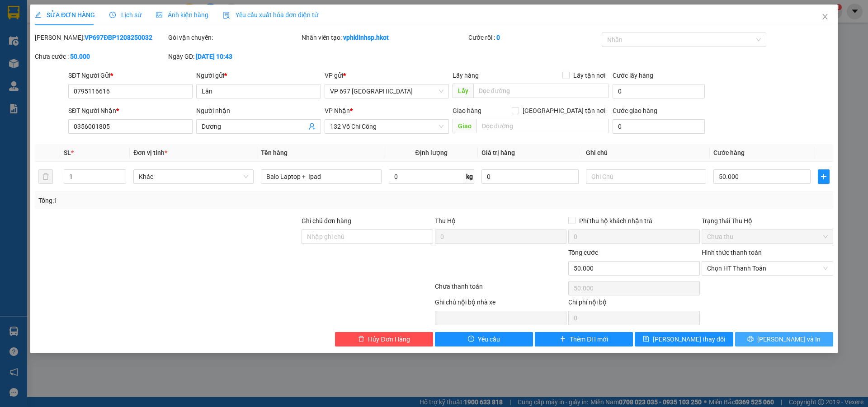 The image size is (868, 407). What do you see at coordinates (732, 252) in the screenshot?
I see `label: Hình thức thanh toán` at bounding box center [732, 252].